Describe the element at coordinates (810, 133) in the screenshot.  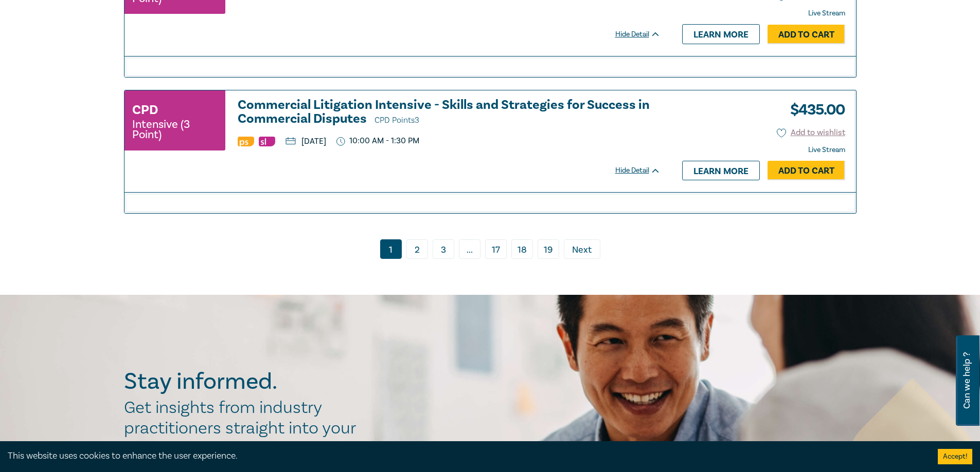
I see `button: Add to wishlist` at that location.